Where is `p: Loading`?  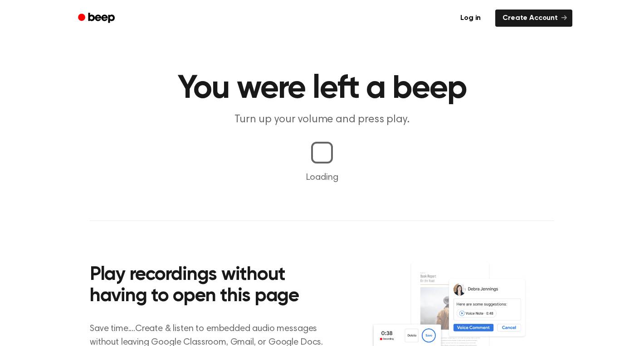 p: Loading is located at coordinates (322, 178).